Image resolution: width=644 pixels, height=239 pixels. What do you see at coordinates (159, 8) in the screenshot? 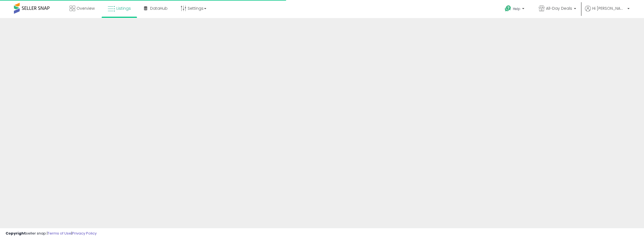
I see `span: DataHub` at bounding box center [159, 8].